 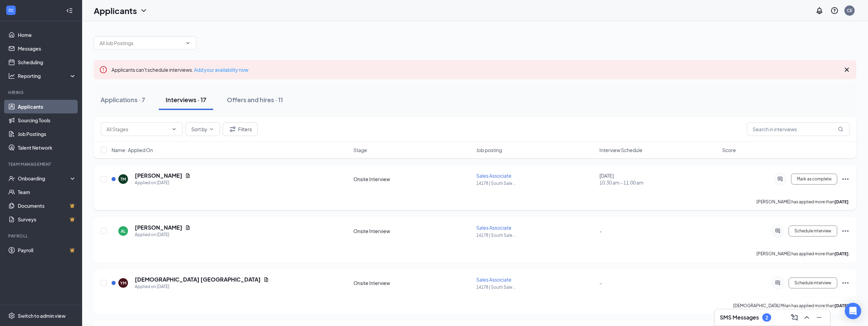 What do you see at coordinates (360, 150) in the screenshot?
I see `span: Stage` at bounding box center [360, 150].